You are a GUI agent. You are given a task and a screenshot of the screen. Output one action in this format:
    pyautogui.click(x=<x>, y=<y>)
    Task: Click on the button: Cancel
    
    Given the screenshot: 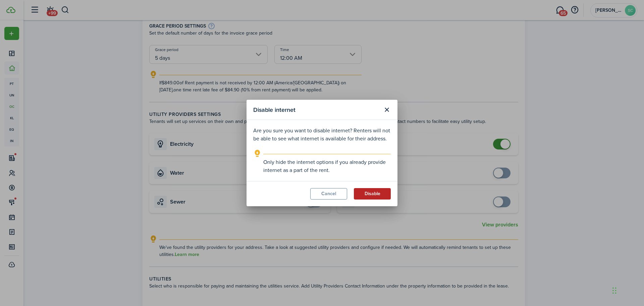 What is the action you would take?
    pyautogui.click(x=329, y=194)
    